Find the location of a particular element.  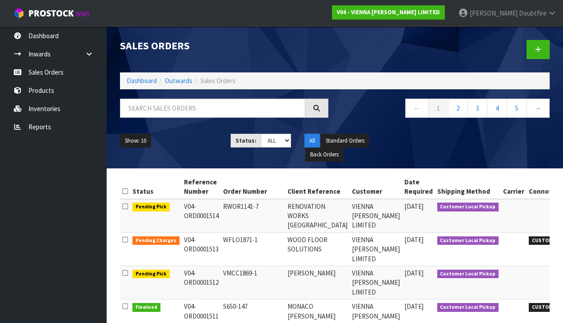

span: Sales Orders is located at coordinates (218, 80).